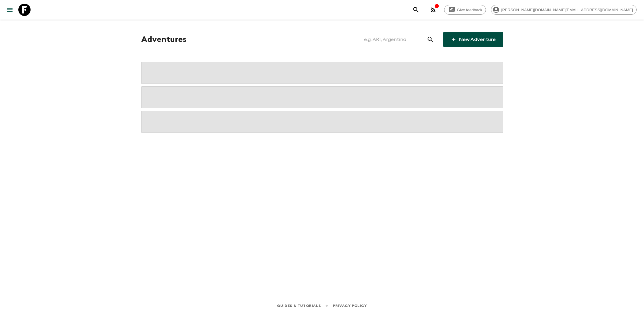  Describe the element at coordinates (416, 10) in the screenshot. I see `button: search adventures` at that location.